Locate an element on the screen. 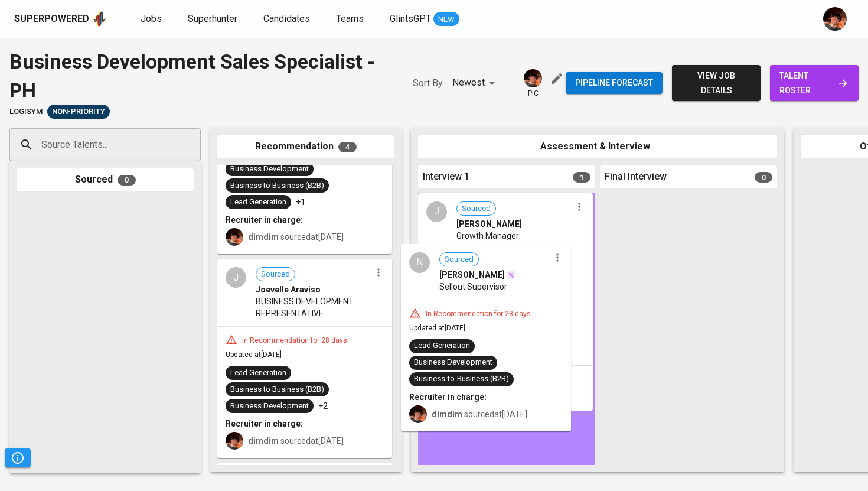 This screenshot has height=491, width=868. div: Superpowered is located at coordinates (52, 19).